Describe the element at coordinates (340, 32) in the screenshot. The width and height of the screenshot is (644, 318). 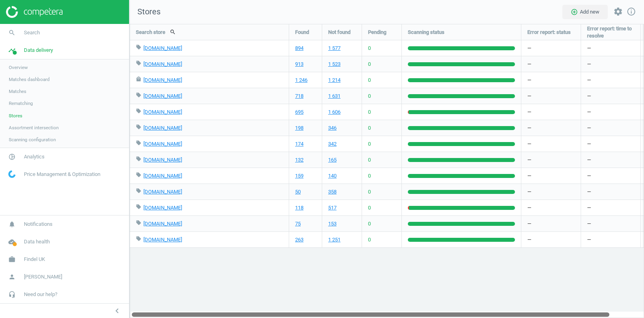
I see `span: Not found` at that location.